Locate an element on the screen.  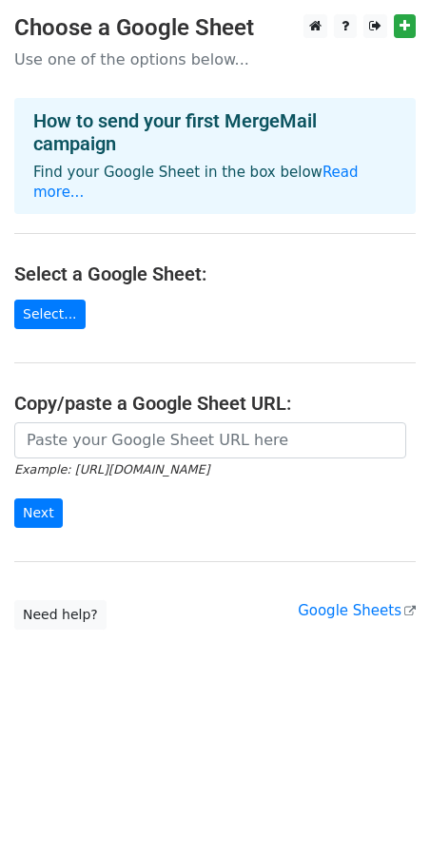
a: Read more... is located at coordinates (196, 182).